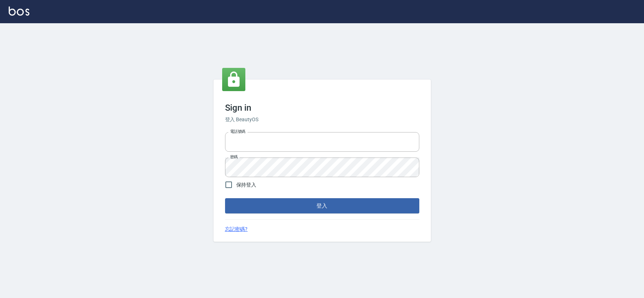 This screenshot has height=298, width=644. What do you see at coordinates (322, 206) in the screenshot?
I see `button: 登入` at bounding box center [322, 206].